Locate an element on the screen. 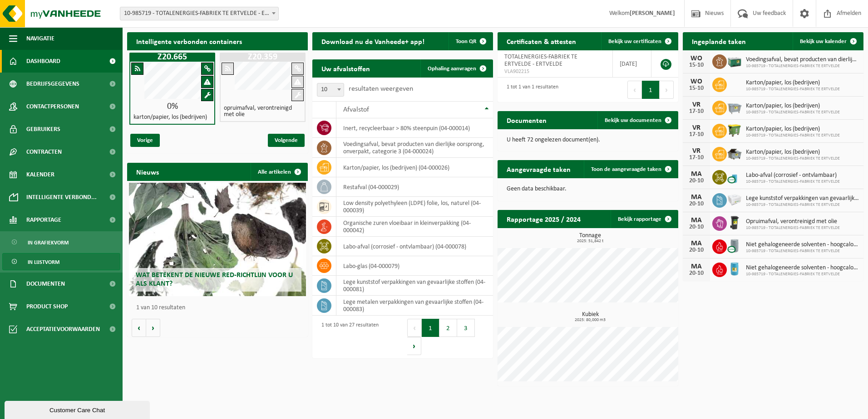 This screenshot has width=868, height=419. span: Wat betekent de nieuwe RED-richtlijn voor u als klant? is located at coordinates (215, 280).